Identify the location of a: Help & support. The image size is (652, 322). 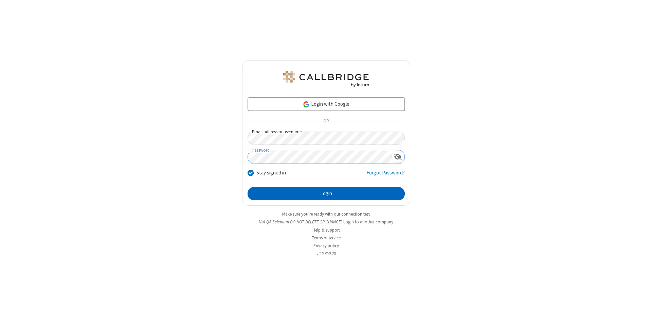
(326, 230).